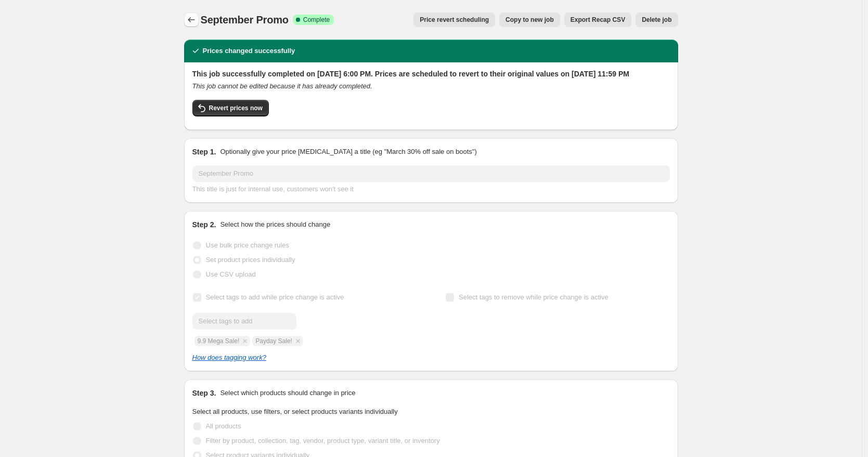 Image resolution: width=868 pixels, height=457 pixels. What do you see at coordinates (224, 425) in the screenshot?
I see `span: All products` at bounding box center [224, 425].